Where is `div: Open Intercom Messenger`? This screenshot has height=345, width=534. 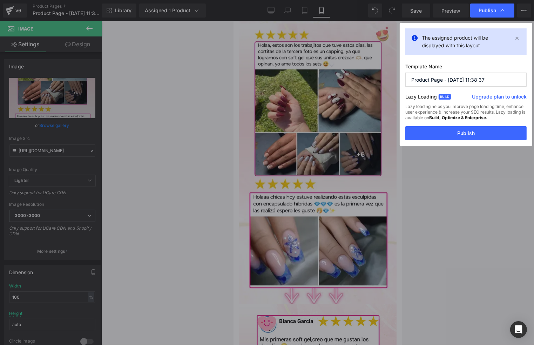 div: Open Intercom Messenger is located at coordinates (519, 330).